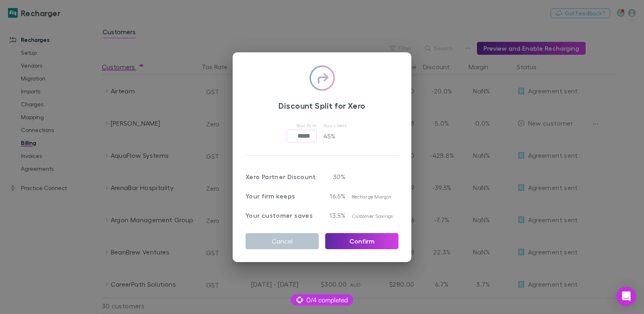  I want to click on span: Customer Savings, so click(372, 216).